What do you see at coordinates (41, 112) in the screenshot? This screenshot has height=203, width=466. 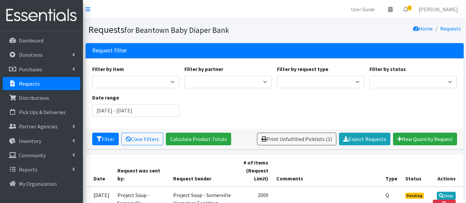 I see `a: Pick Ups & Deliveries` at bounding box center [41, 112].